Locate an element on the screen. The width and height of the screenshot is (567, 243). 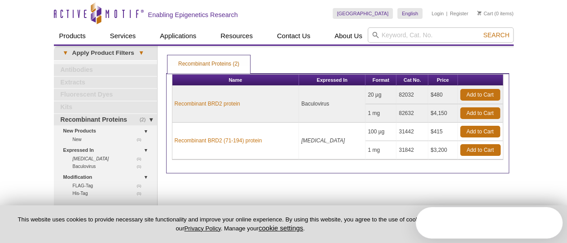
img: Your Cart is located at coordinates (479, 13).